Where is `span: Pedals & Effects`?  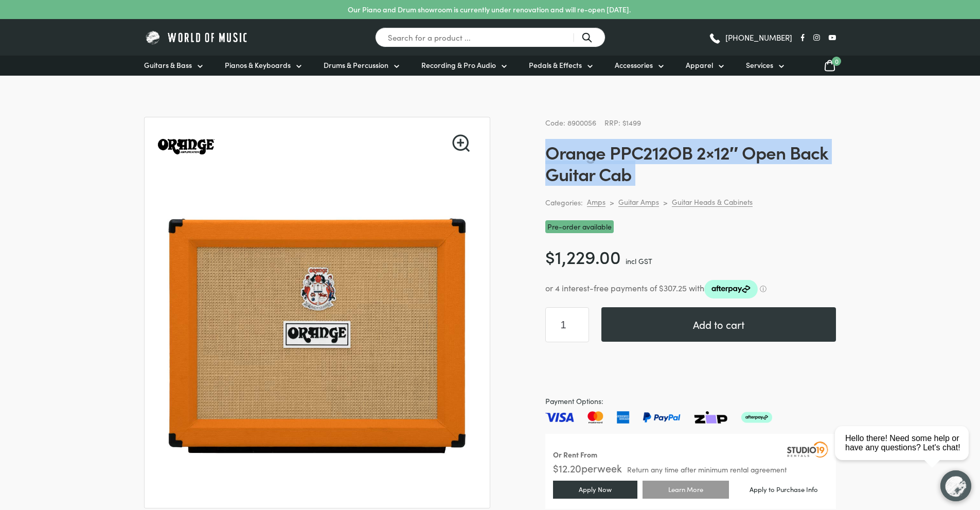
span: Pedals & Effects is located at coordinates (555, 65).